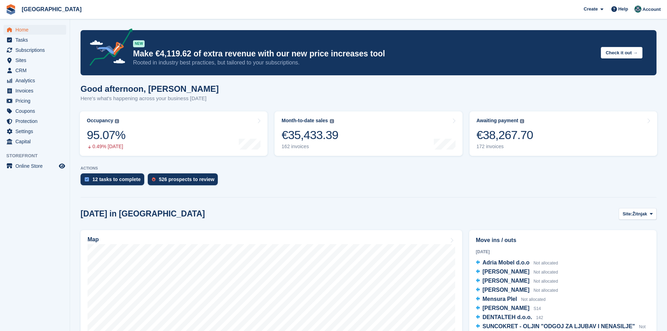  What do you see at coordinates (638, 214) in the screenshot?
I see `button: Site: Žitnjak` at bounding box center [638, 214].